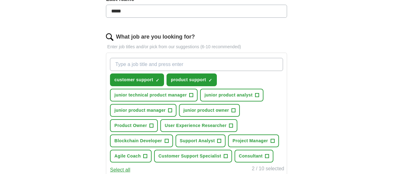 The image size is (393, 174). What do you see at coordinates (140, 110) in the screenshot?
I see `span: junior product manager` at bounding box center [140, 110].